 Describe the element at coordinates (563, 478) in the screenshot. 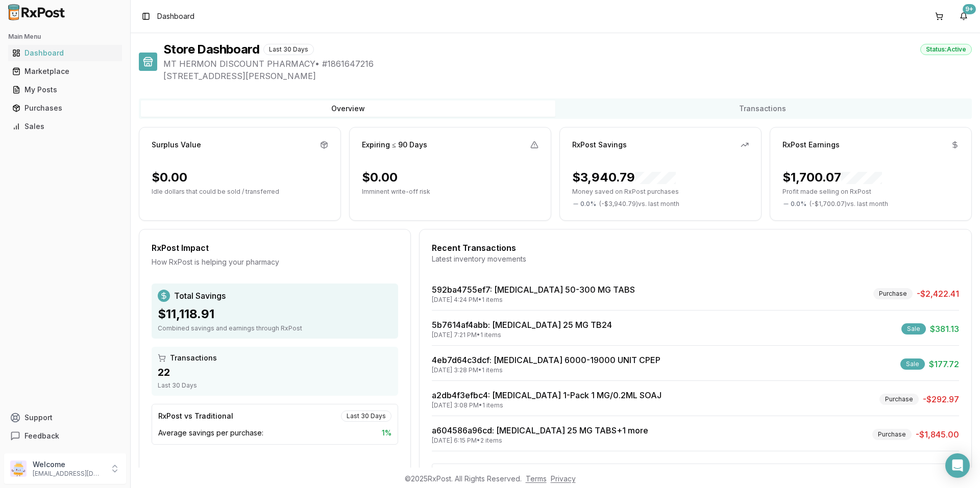

I see `a: Privacy` at that location.